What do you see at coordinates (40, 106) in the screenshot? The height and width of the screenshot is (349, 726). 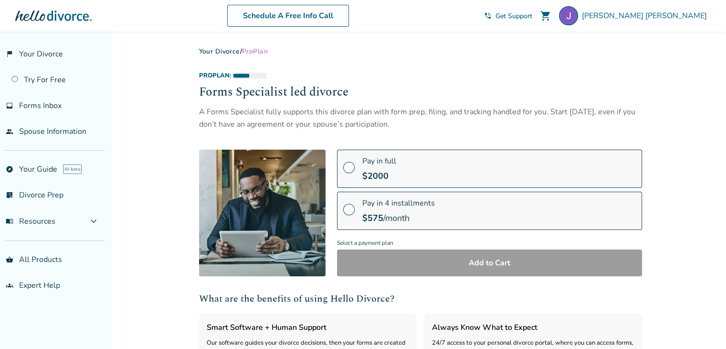 I see `span: Forms Inbox` at bounding box center [40, 106].